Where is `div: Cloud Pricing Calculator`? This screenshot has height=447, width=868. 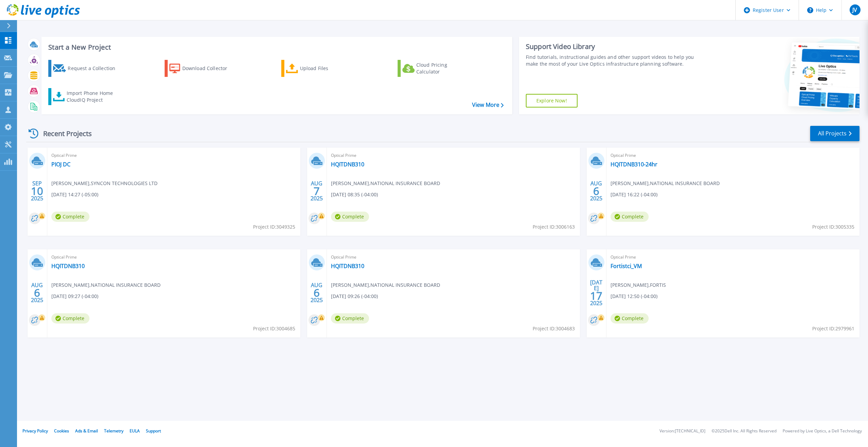 div: Cloud Pricing Calculator is located at coordinates (443, 68).